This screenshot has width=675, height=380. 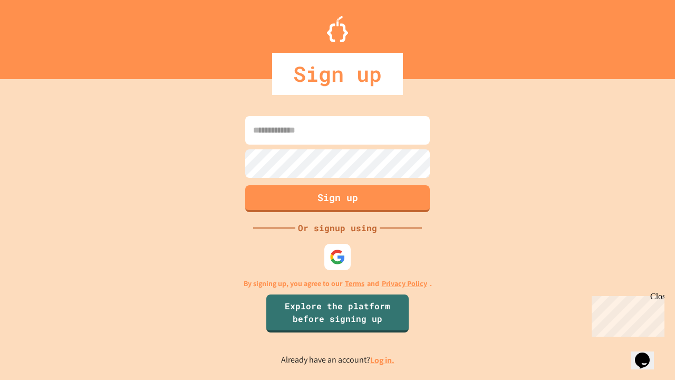 I want to click on a: Explore the platform before signing up, so click(x=337, y=313).